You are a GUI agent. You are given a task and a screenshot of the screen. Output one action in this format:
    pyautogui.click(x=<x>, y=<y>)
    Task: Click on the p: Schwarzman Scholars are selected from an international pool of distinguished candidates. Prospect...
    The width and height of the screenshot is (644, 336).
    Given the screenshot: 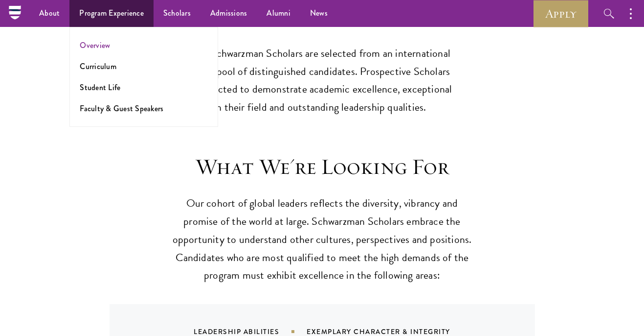 What is the action you would take?
    pyautogui.click(x=322, y=72)
    